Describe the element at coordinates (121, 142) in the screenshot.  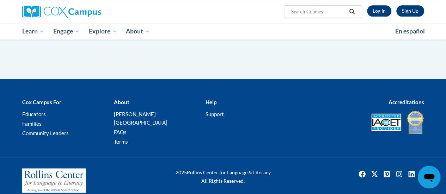
I see `a: Terms` at that location.